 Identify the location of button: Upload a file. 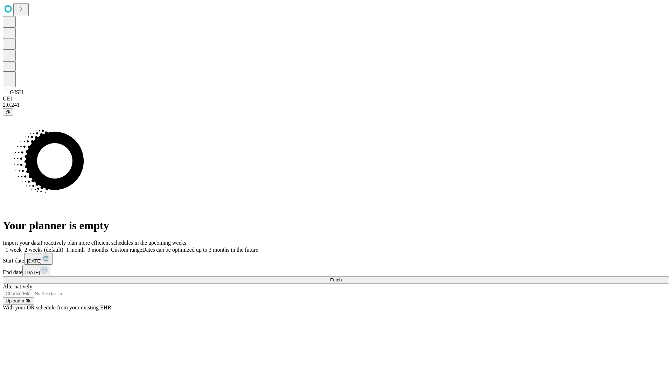
(19, 301).